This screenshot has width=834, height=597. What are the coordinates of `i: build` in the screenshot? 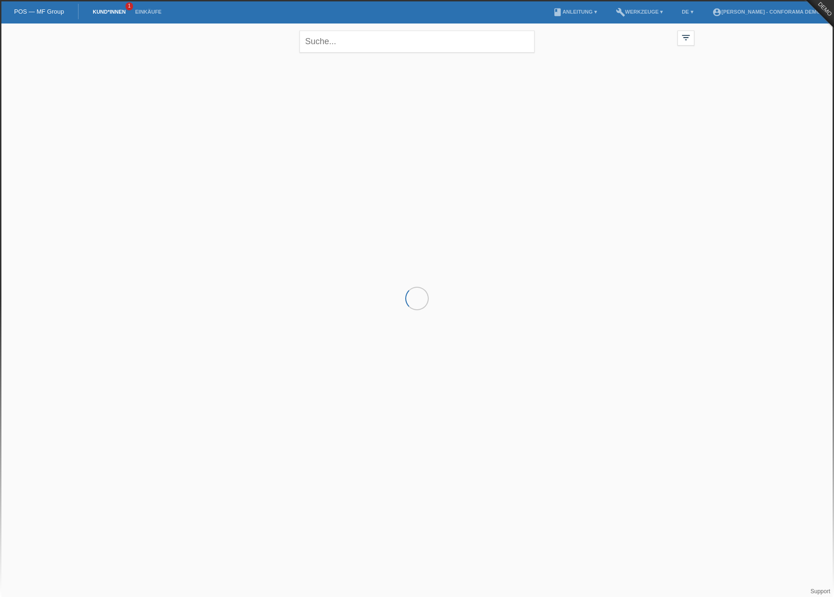 It's located at (621, 12).